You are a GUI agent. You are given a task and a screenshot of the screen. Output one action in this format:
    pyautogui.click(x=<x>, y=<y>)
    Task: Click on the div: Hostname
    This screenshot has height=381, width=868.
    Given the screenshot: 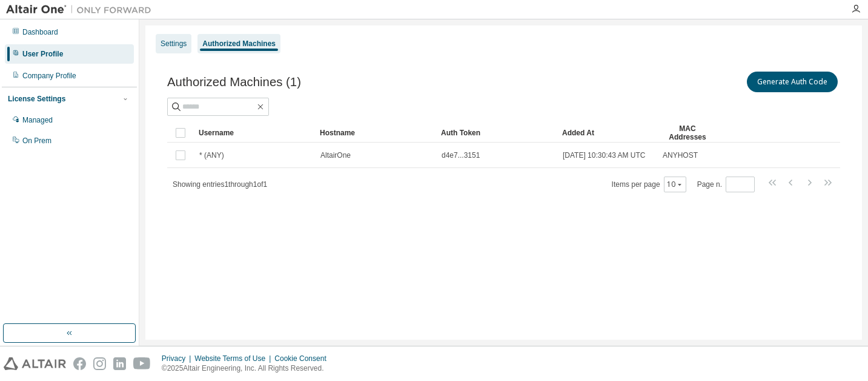 What is the action you would take?
    pyautogui.click(x=375, y=133)
    